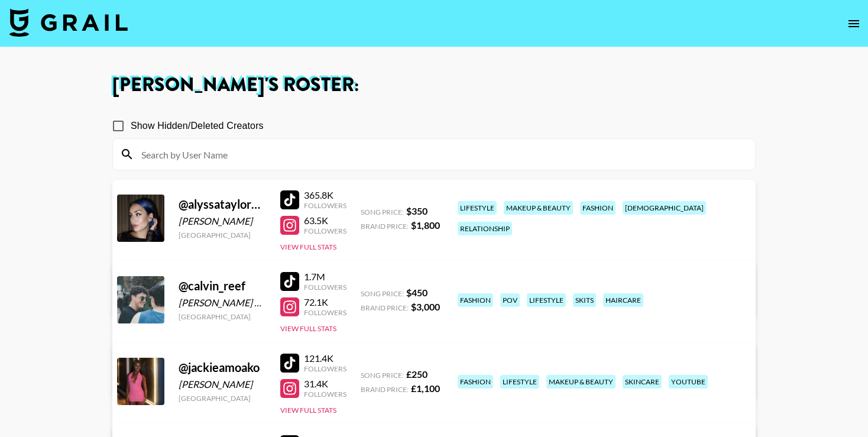  I want to click on div: 1.7M, so click(325, 276).